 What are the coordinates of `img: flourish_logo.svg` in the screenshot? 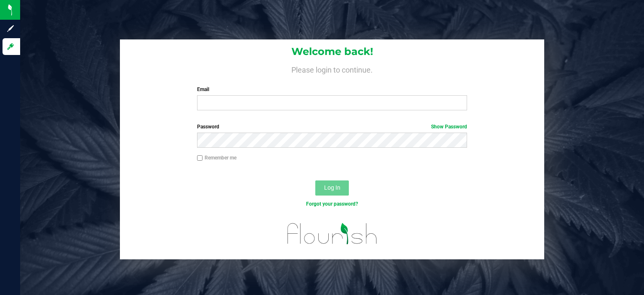 It's located at (332, 233).